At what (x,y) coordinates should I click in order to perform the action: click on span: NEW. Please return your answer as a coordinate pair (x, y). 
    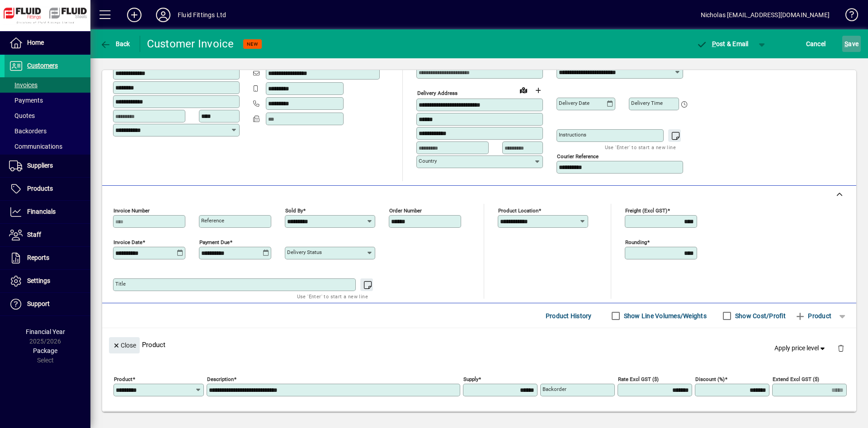
    Looking at the image, I should click on (252, 44).